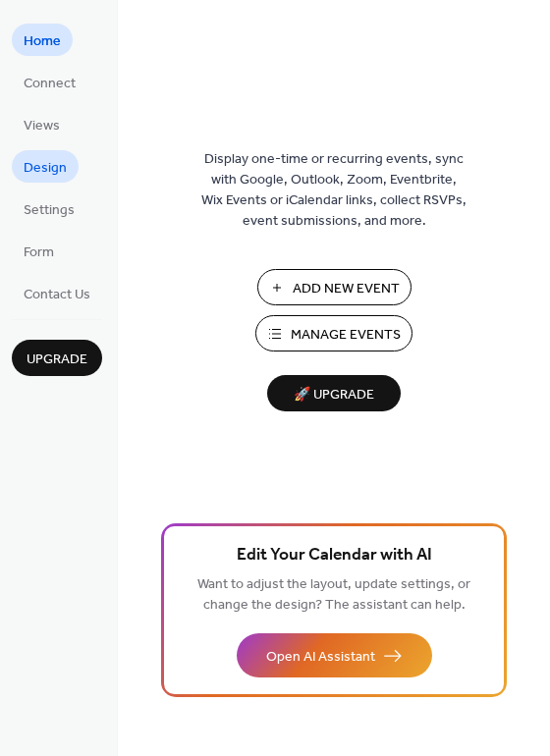  Describe the element at coordinates (334, 190) in the screenshot. I see `span: Display one-time or recurring events, sync with Google, Outlook, Zoom, Eventbrite, Wix Events or ...` at that location.